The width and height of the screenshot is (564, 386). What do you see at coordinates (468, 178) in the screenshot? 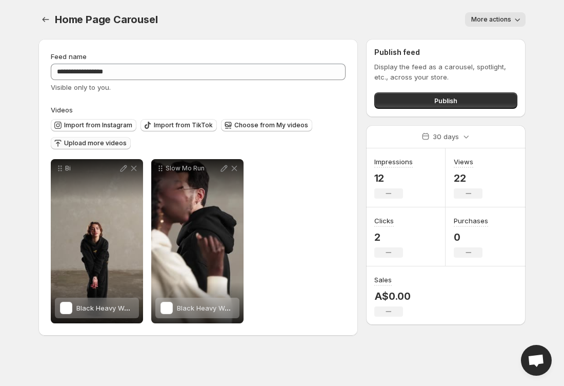
I see `p: 22` at bounding box center [468, 178].